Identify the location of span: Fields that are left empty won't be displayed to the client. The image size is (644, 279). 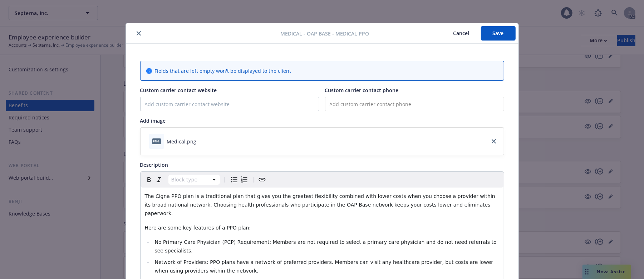
(223, 70).